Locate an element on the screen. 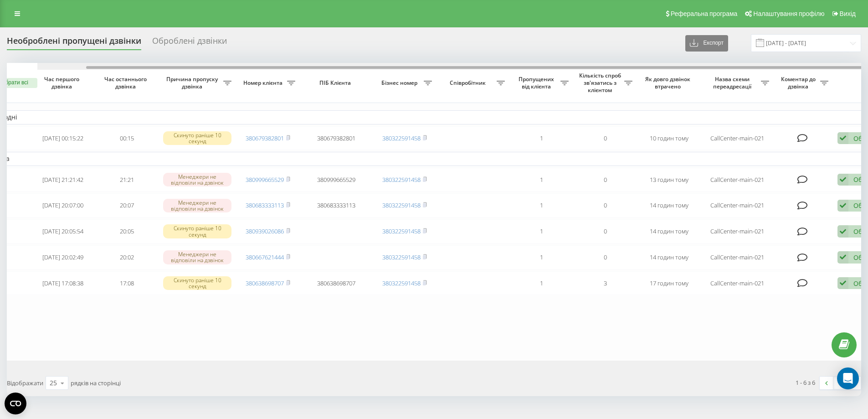 The image size is (868, 419). td: 380679382801 is located at coordinates (336, 138).